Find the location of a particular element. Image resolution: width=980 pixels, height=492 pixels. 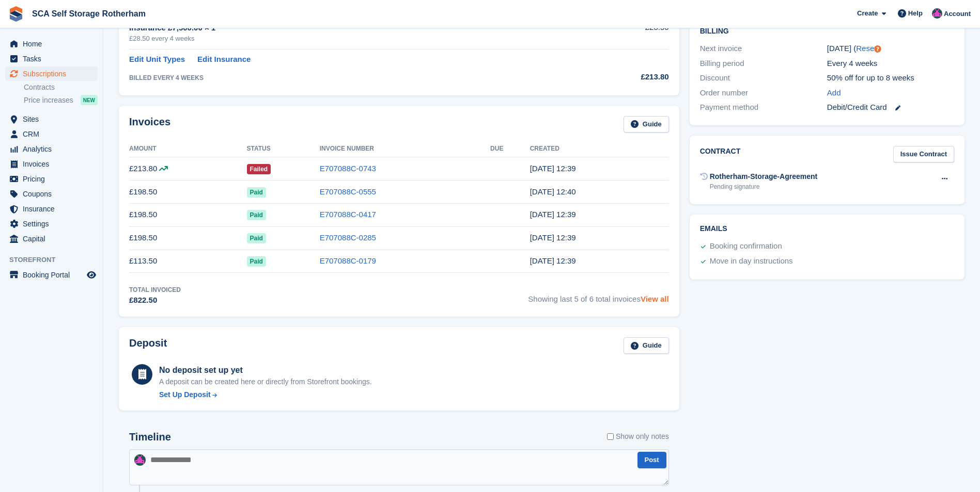

span: Analytics is located at coordinates (53, 149).